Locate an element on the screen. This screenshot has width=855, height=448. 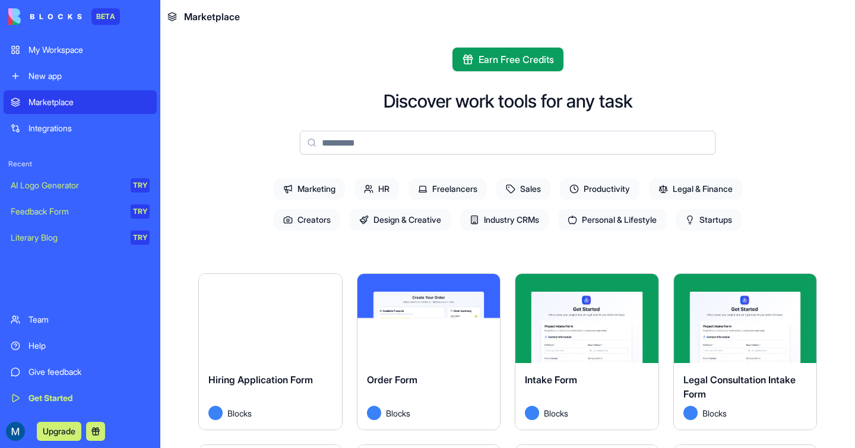
span: Recent is located at coordinates (80, 164).